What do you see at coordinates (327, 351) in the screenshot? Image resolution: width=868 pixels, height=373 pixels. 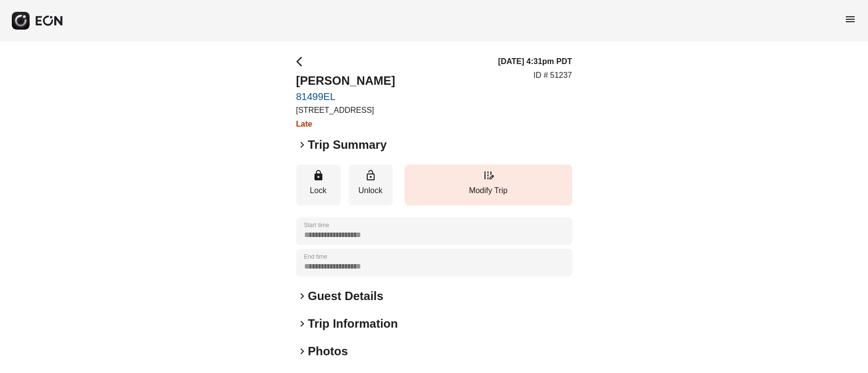 I see `h2: Photos` at bounding box center [327, 351].